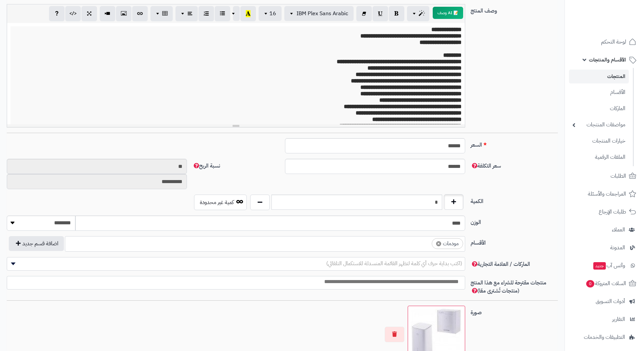 The height and width of the screenshot is (351, 644). Describe the element at coordinates (604, 176) in the screenshot. I see `a: الطلبات` at that location.